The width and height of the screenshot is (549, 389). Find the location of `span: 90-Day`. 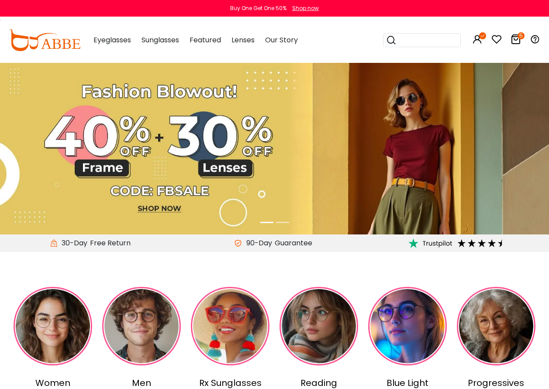

span: 90-Day is located at coordinates (257, 243).